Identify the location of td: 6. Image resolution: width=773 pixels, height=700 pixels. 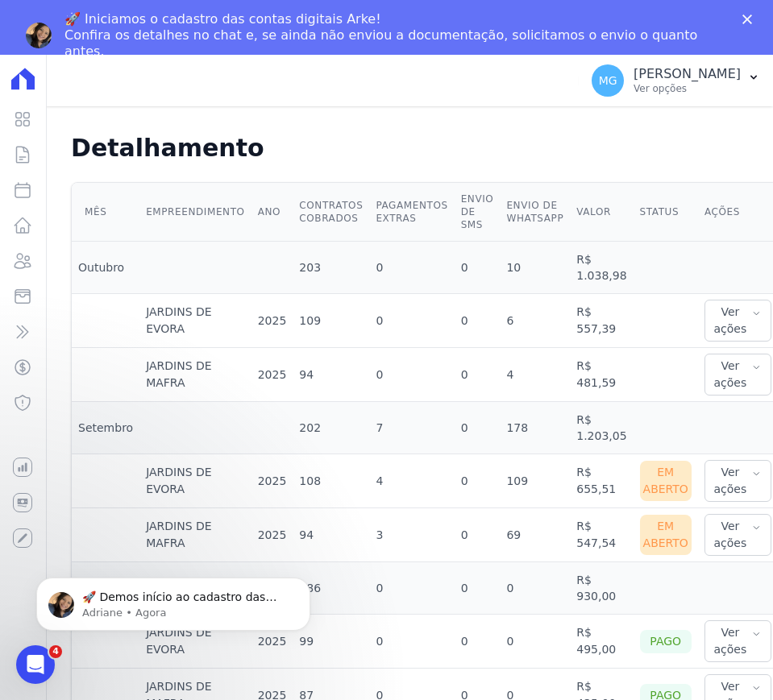
(534, 321).